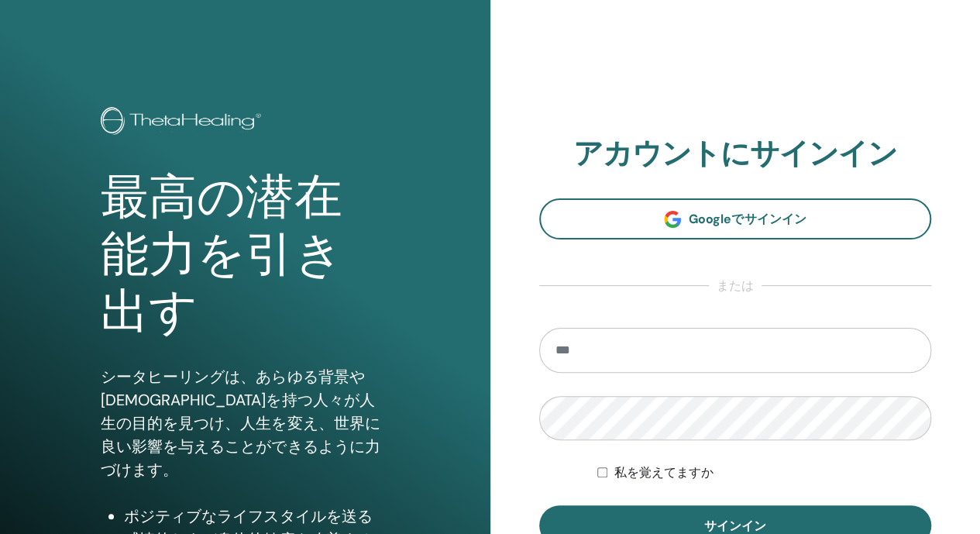 The height and width of the screenshot is (534, 980). Describe the element at coordinates (248, 516) in the screenshot. I see `font: ポジティブなライフスタイルを送る` at that location.